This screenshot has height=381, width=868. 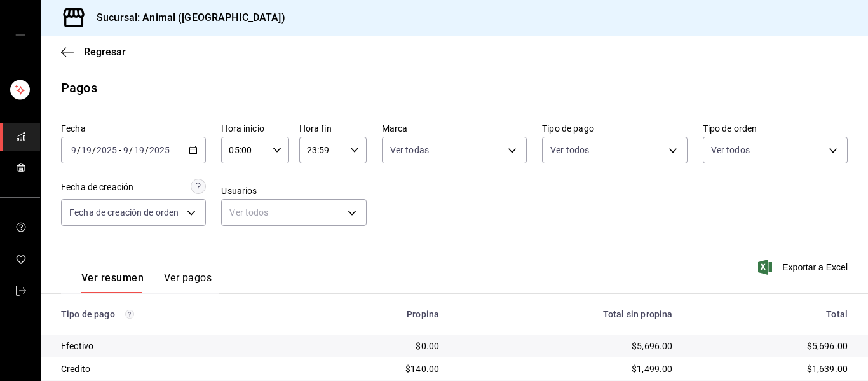 I want to click on div: Propina, so click(x=379, y=314).